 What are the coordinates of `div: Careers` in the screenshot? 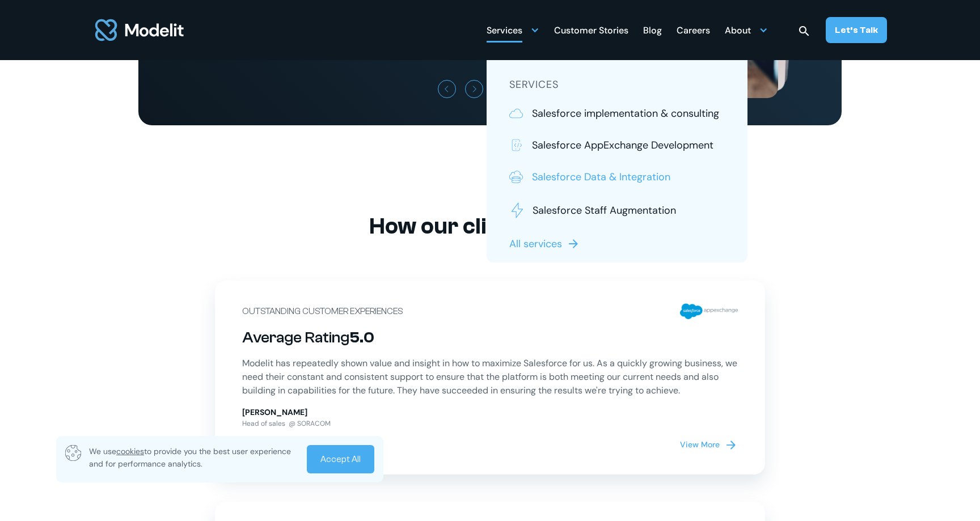 It's located at (693, 32).